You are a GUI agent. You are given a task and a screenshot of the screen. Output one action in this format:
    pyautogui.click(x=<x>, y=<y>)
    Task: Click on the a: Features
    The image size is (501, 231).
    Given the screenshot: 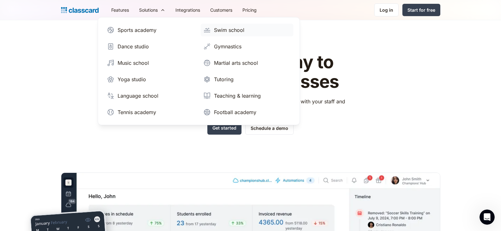 What is the action you would take?
    pyautogui.click(x=120, y=10)
    